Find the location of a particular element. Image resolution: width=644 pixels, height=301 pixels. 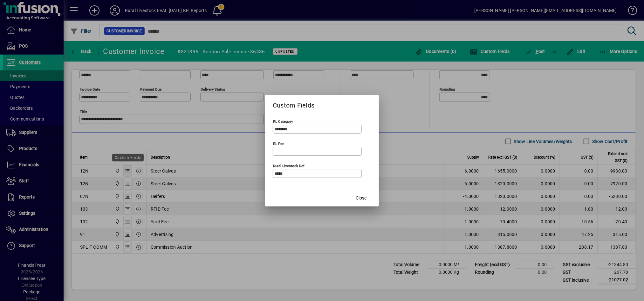

mat-label: RL Pen is located at coordinates (279, 143).